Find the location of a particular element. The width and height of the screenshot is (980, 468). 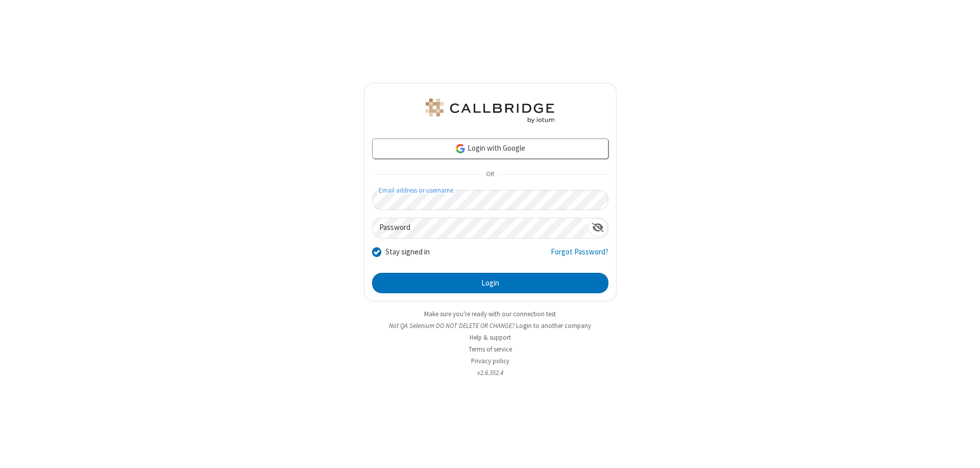

img: QA Selenium DO NOT DELETE OR CHANGE is located at coordinates (490, 111).